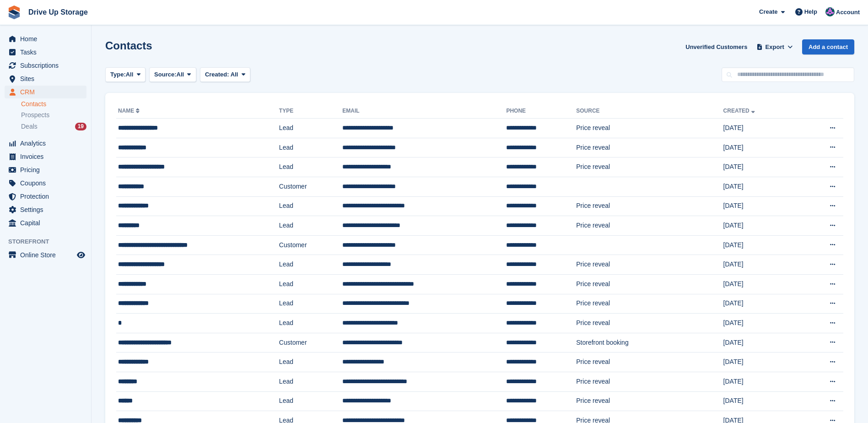  What do you see at coordinates (35, 115) in the screenshot?
I see `span: Prospects` at bounding box center [35, 115].